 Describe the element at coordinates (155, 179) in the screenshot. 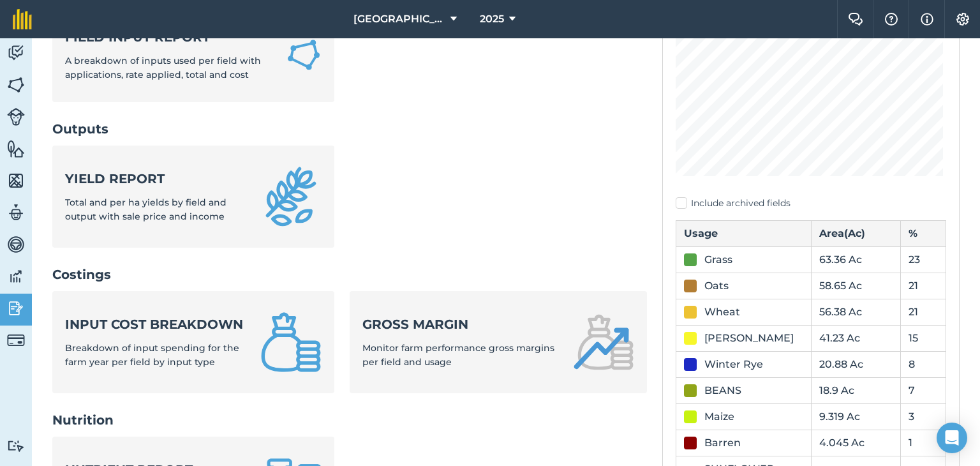

I see `strong: Yield report` at that location.